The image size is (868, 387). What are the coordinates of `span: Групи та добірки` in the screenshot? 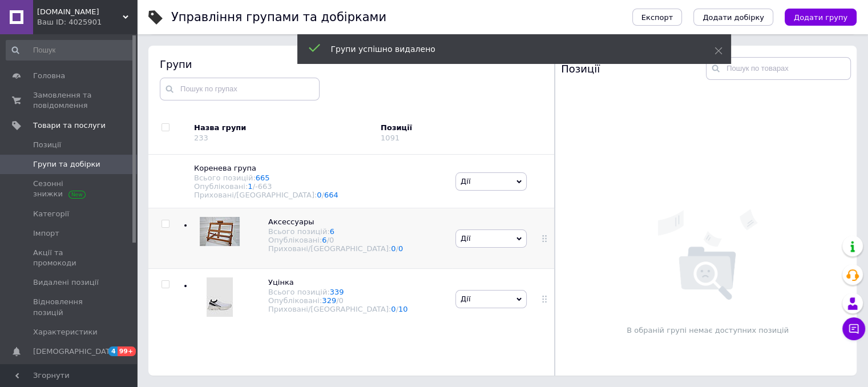 It's located at (67, 164).